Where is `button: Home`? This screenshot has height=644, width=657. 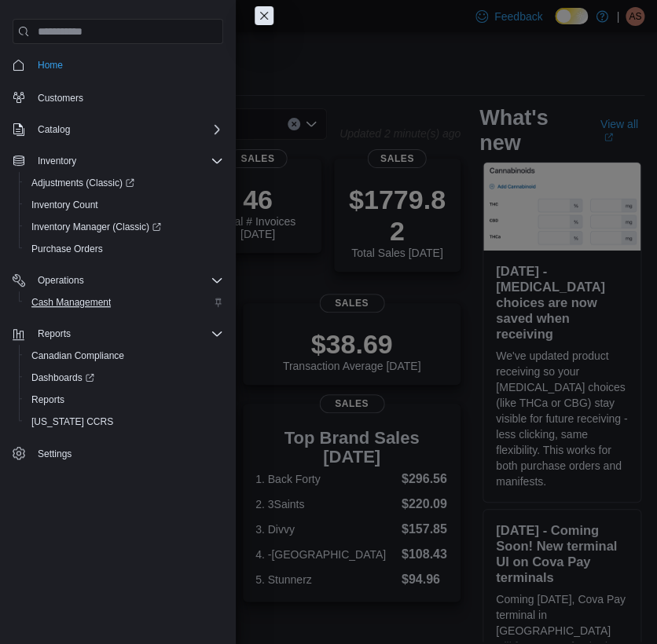
button: Home is located at coordinates (118, 64).